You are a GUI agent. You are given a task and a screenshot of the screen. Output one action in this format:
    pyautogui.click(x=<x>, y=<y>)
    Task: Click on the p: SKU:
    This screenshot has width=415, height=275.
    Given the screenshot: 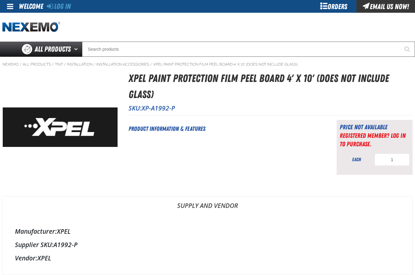 What is the action you would take?
    pyautogui.click(x=270, y=108)
    